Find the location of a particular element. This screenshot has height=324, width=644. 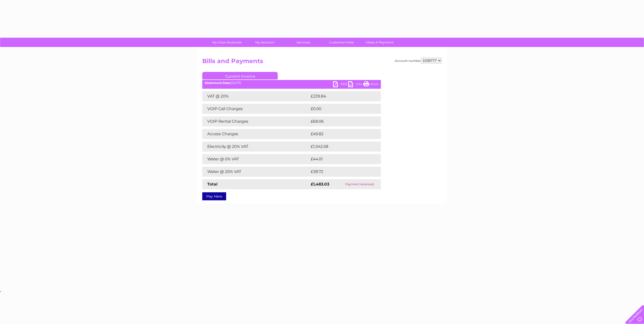

td: Electricity @ 20% VAT is located at coordinates (256, 146).